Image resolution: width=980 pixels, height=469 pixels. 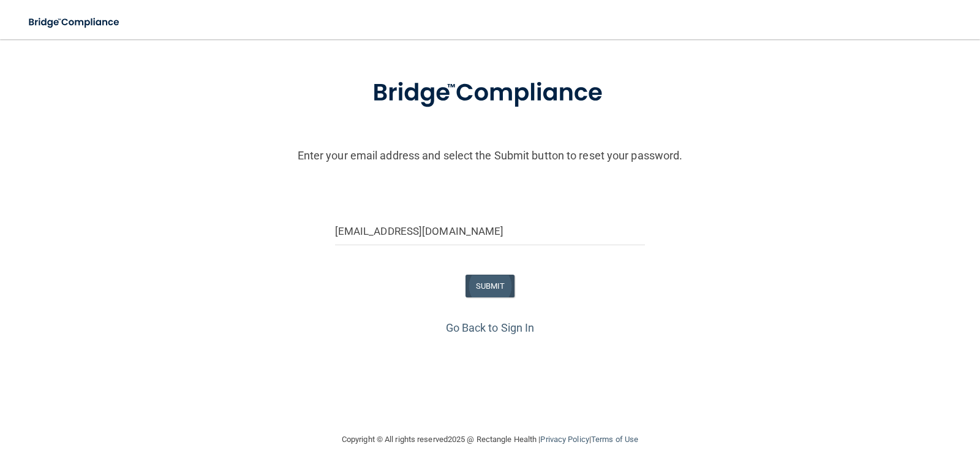 What do you see at coordinates (490, 285) in the screenshot?
I see `button: SUBMIT` at bounding box center [490, 285].